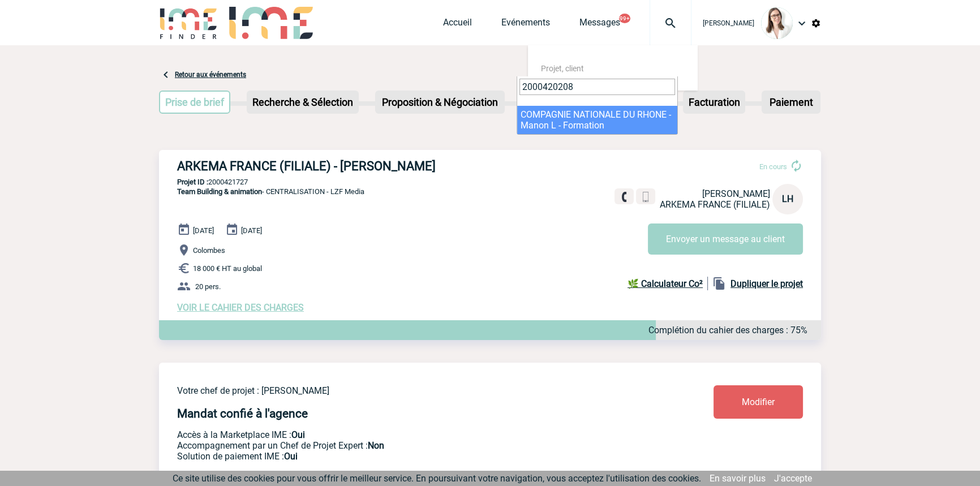  I want to click on a: Retour aux événements, so click(210, 75).